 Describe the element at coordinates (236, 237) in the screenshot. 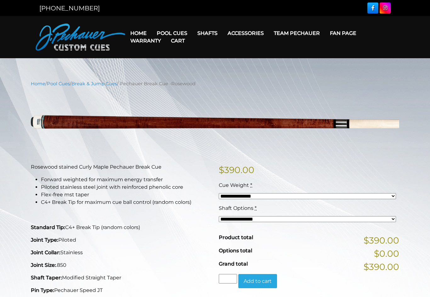

I see `span: Product total` at that location.